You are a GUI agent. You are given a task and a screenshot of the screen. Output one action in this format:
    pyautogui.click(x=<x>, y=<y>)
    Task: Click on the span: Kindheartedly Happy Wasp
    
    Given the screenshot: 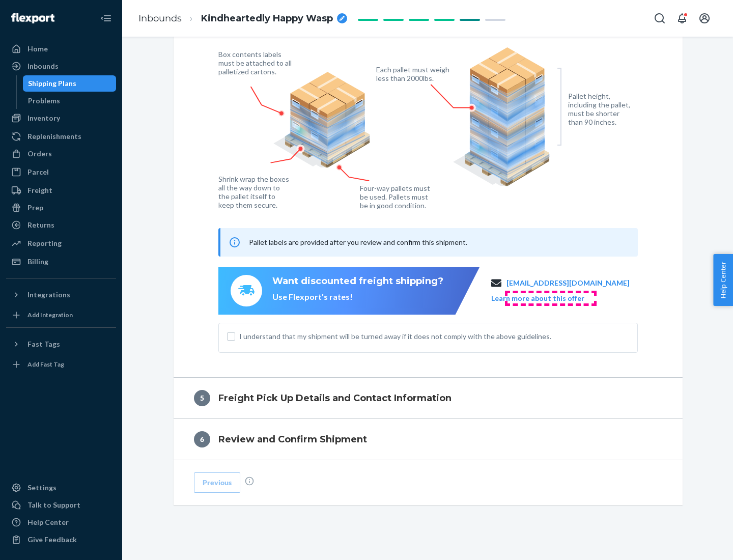 What is the action you would take?
    pyautogui.click(x=266, y=19)
    